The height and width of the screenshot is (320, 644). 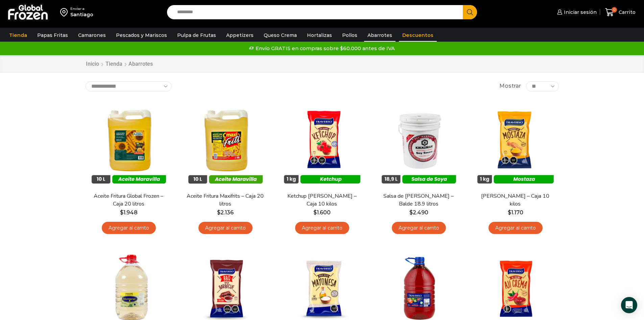 I want to click on bdi: 2.136, so click(x=225, y=212).